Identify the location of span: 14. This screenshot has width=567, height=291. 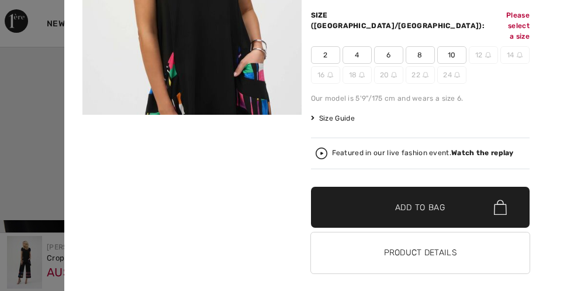
(515, 55).